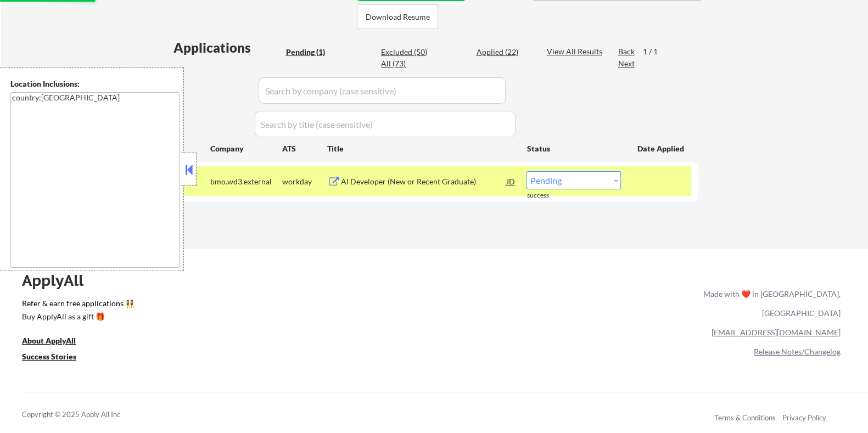  I want to click on div: Excluded (50), so click(408, 52).